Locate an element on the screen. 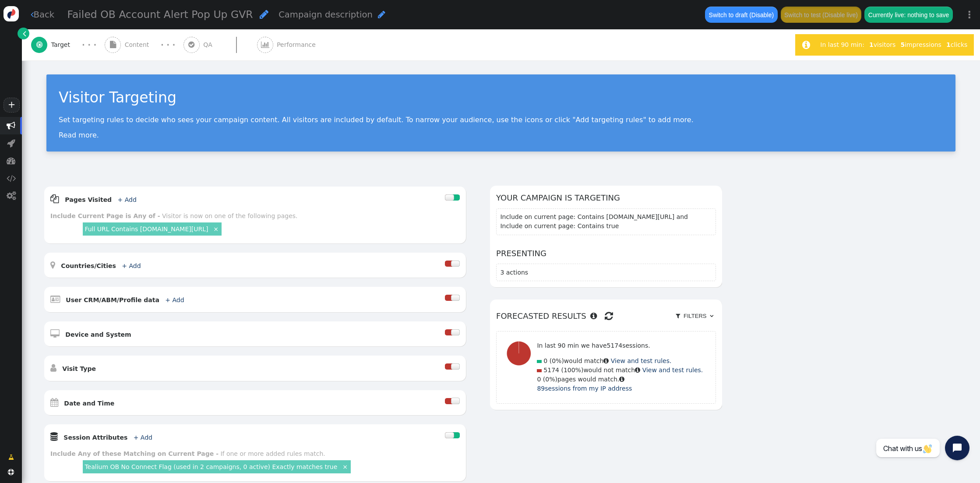 Image resolution: width=980 pixels, height=483 pixels. button: Currently live: nothing to save is located at coordinates (908, 15).